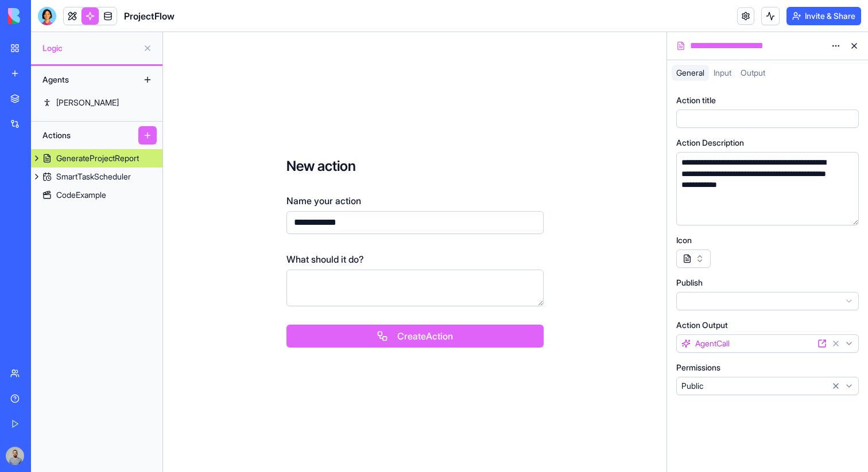 This screenshot has height=472, width=868. Describe the element at coordinates (415, 167) in the screenshot. I see `h3: New action` at that location.